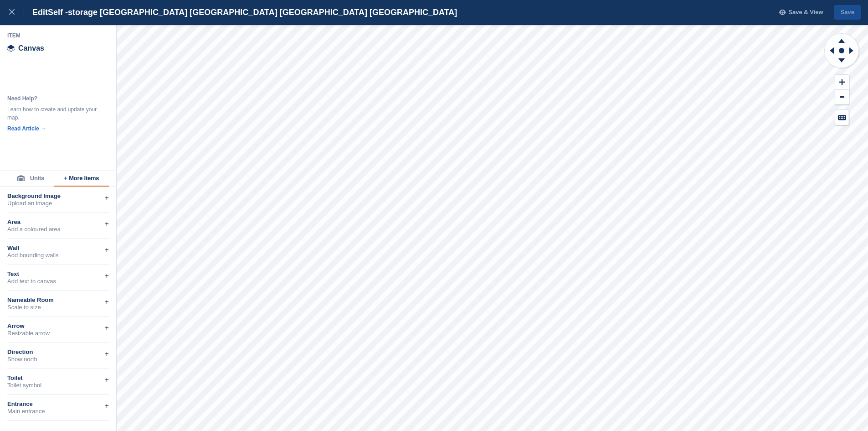 This screenshot has height=431, width=868. Describe the element at coordinates (58, 333) in the screenshot. I see `div: Resizable arrow` at that location.